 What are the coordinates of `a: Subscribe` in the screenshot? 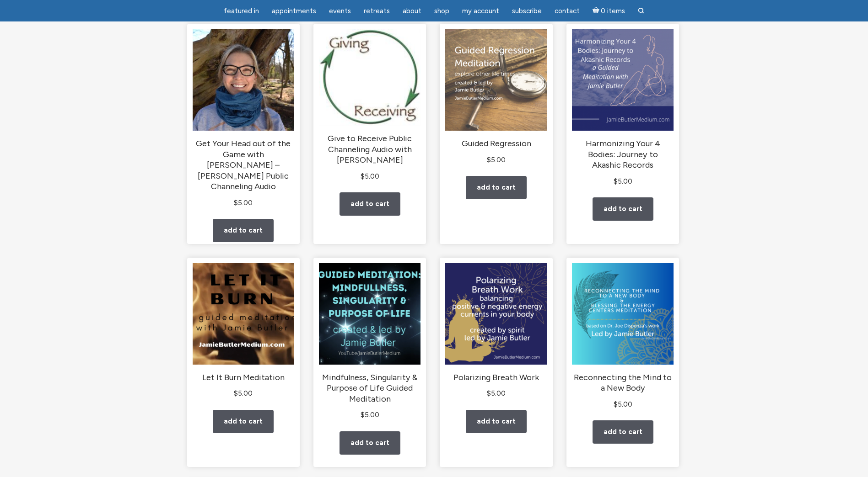 It's located at (527, 11).